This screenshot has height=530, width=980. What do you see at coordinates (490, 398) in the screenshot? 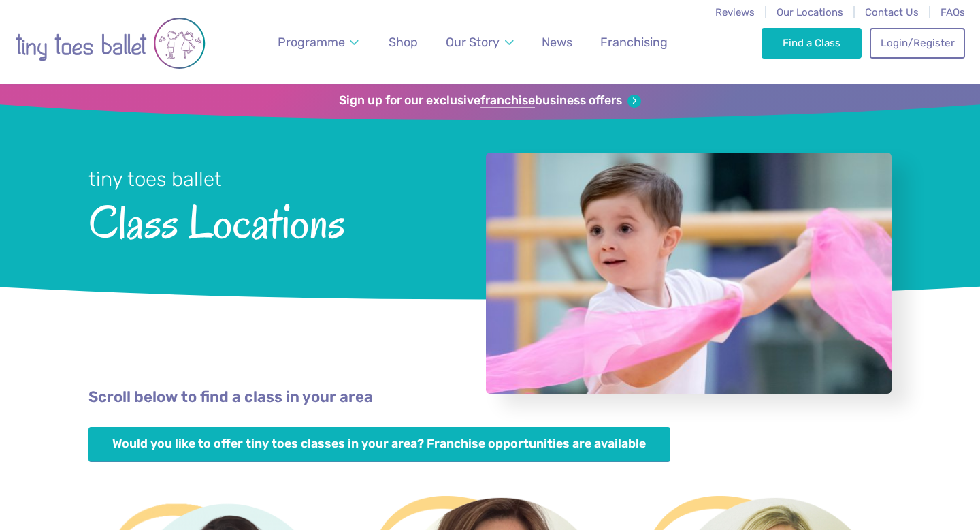
I see `p: Scroll below to find a class in your area` at bounding box center [490, 398].